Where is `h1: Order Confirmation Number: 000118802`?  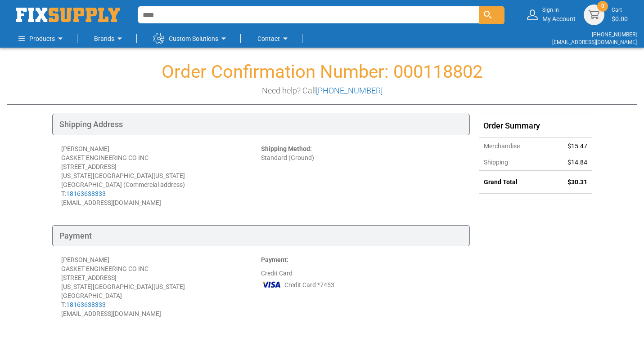 h1: Order Confirmation Number: 000118802 is located at coordinates (322, 72).